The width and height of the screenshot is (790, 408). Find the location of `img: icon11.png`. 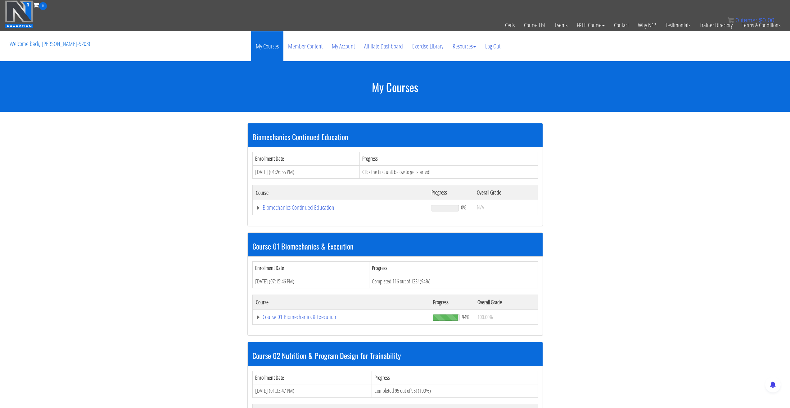

img: icon11.png is located at coordinates (731, 20).